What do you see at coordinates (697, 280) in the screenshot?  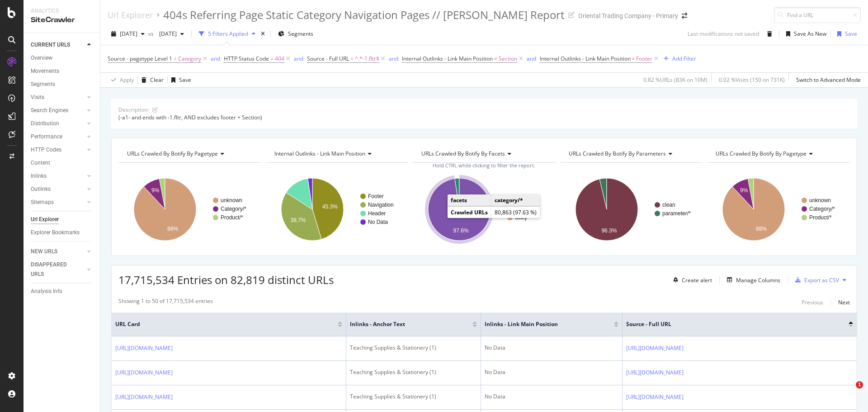 I see `div: Create alert` at bounding box center [697, 280].